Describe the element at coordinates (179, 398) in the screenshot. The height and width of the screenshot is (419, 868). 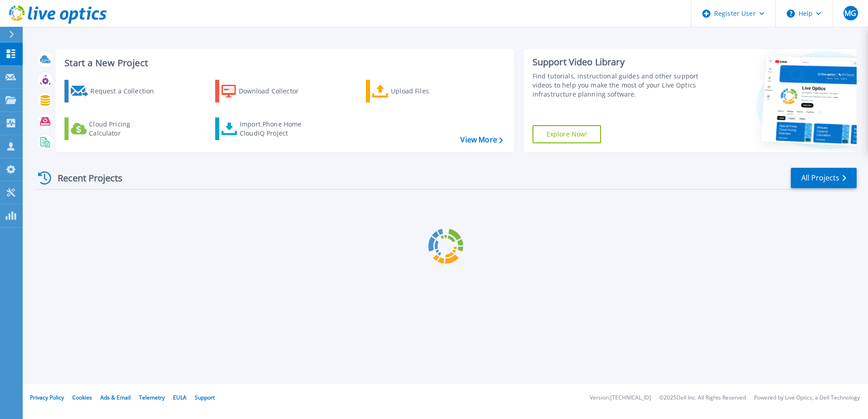
I see `a: EULA` at that location.